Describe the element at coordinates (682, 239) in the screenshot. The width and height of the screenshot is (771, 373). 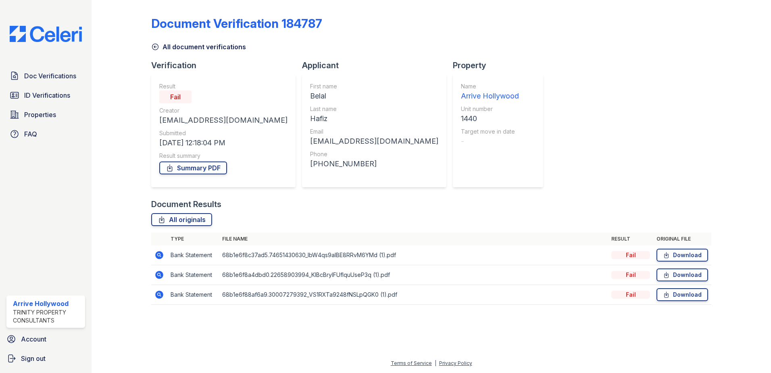
I see `th: Original file` at that location.